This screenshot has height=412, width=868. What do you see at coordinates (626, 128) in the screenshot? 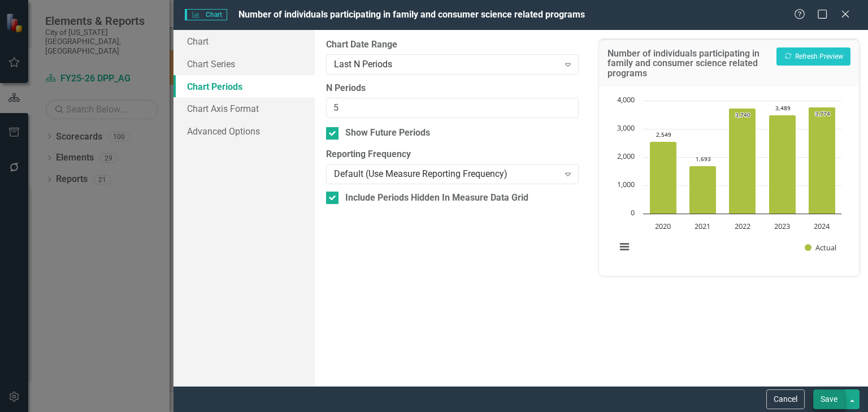
I see `text: 3,000` at bounding box center [626, 128].